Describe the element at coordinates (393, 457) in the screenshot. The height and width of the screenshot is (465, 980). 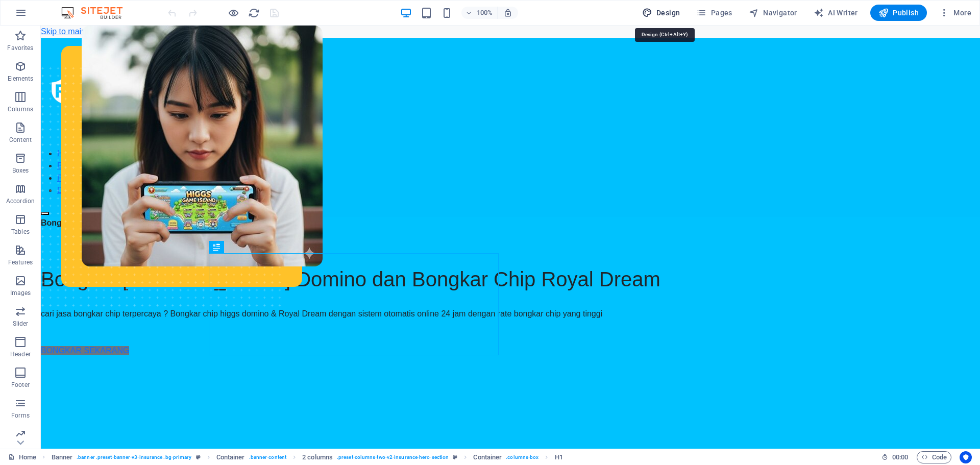
I see `span: . preset-columns-two-v2-insurance-hero-section` at that location.